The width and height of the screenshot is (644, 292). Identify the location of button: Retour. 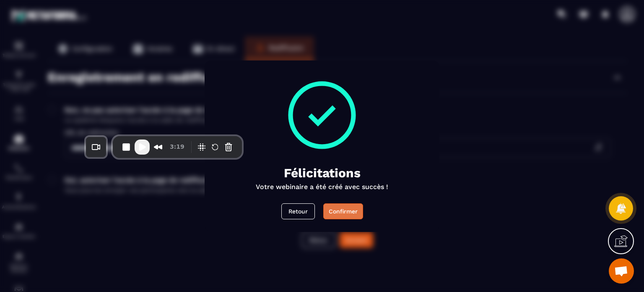
(298, 211).